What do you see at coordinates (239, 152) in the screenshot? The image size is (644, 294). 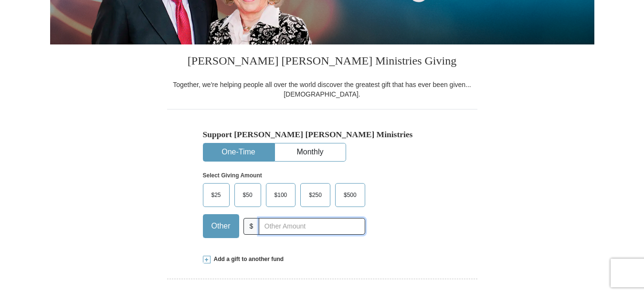 I see `button: One-Time` at bounding box center [239, 152].